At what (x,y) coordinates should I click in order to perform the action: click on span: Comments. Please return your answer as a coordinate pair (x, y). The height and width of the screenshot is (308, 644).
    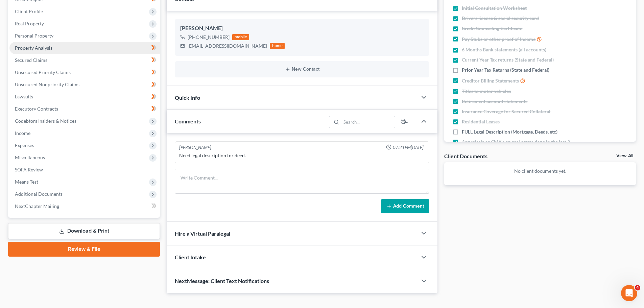
    Looking at the image, I should click on (187, 121).